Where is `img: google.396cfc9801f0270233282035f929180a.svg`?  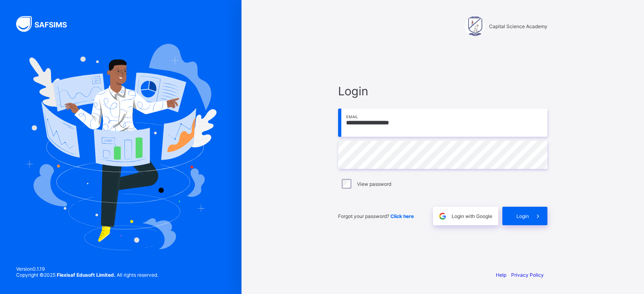 img: google.396cfc9801f0270233282035f929180a.svg is located at coordinates (442, 216).